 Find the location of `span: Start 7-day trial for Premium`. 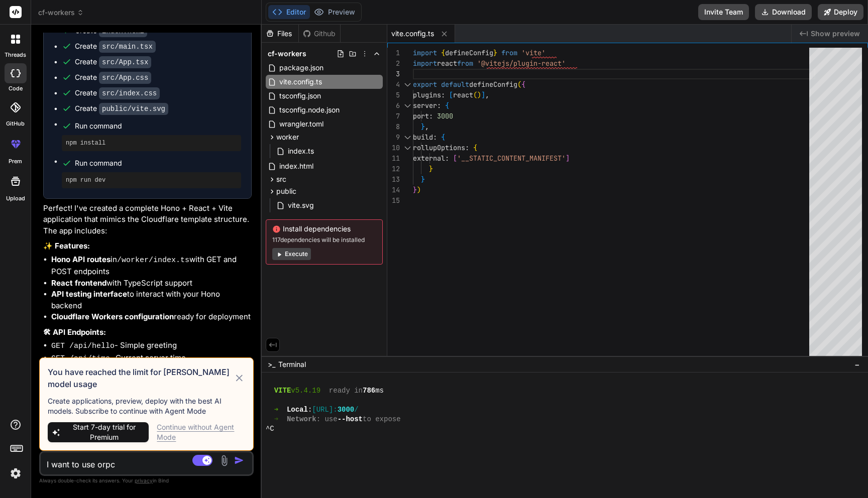

span: Start 7-day trial for Premium is located at coordinates (104, 432).